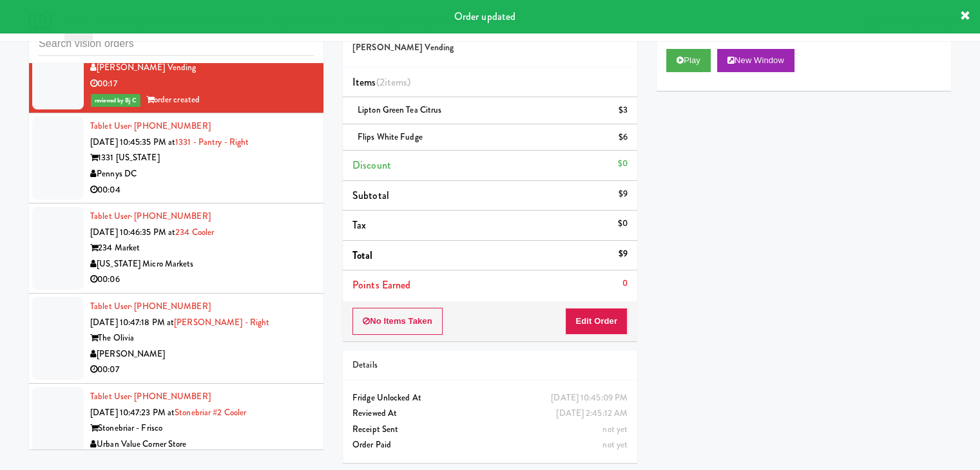  I want to click on button: No Items Taken, so click(397, 321).